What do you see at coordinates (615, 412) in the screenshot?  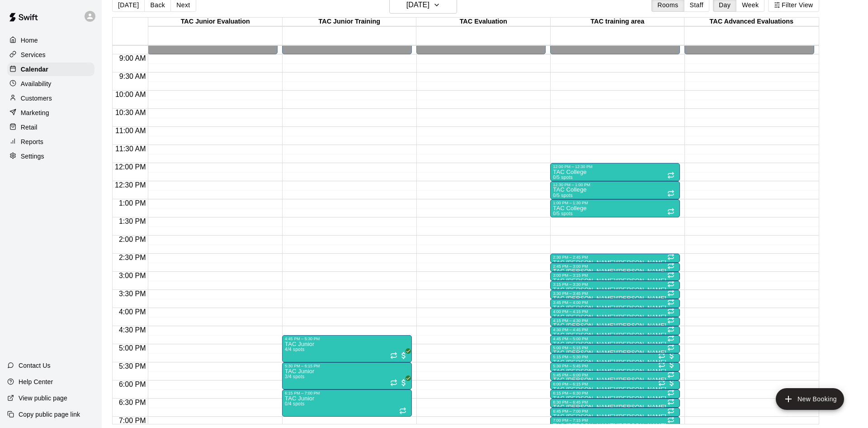 I see `div: 6:45 PM – 7:00 PM: TAC Todd/Brad` at bounding box center [615, 412].